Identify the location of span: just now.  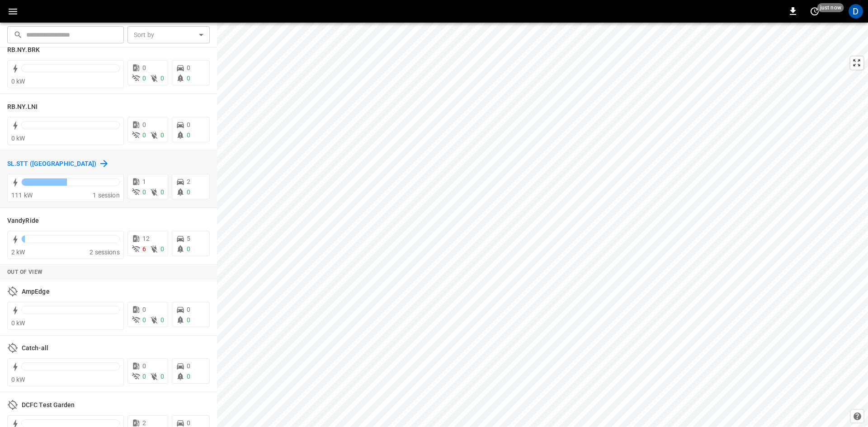
(830, 8).